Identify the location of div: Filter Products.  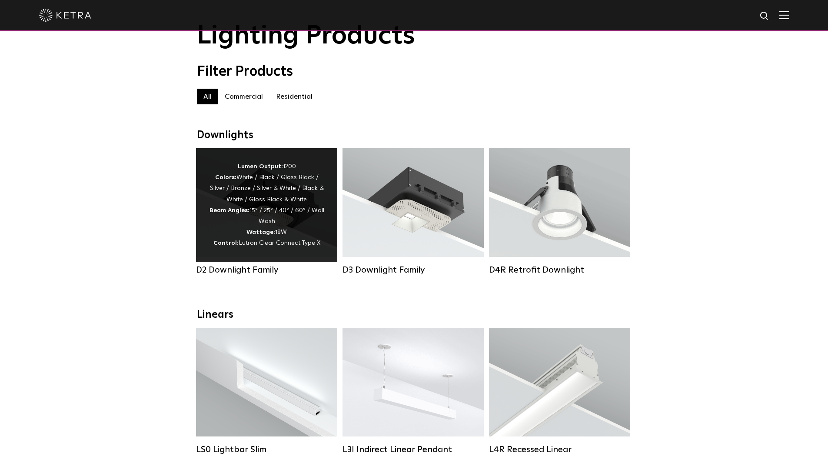
(414, 72).